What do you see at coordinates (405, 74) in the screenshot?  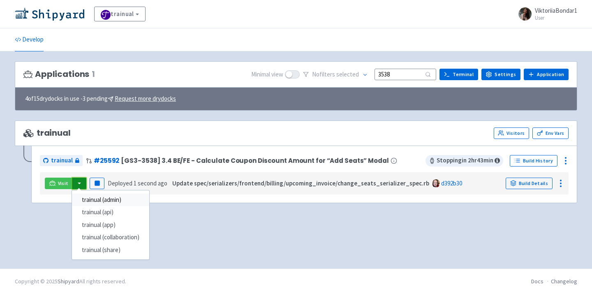 I see `input: Search...` at bounding box center [405, 74].